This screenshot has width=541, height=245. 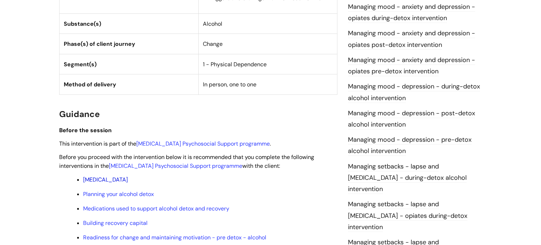 I want to click on span: This intervention is part of the ., so click(x=165, y=143).